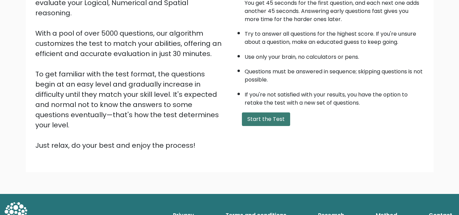  I want to click on li: Use only your brain, no calculators or pens., so click(335, 55).